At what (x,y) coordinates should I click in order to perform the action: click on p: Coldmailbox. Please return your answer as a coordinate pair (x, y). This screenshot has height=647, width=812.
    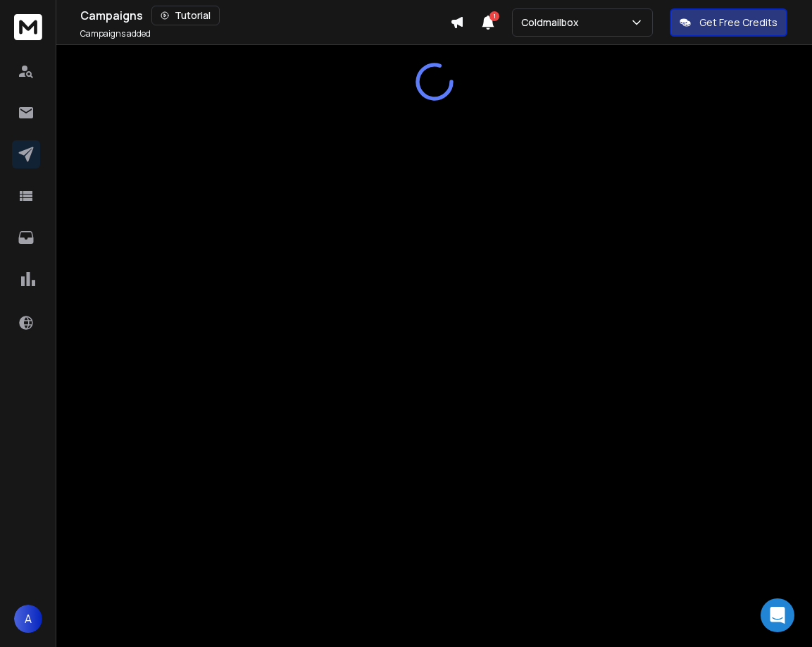
    Looking at the image, I should click on (553, 23).